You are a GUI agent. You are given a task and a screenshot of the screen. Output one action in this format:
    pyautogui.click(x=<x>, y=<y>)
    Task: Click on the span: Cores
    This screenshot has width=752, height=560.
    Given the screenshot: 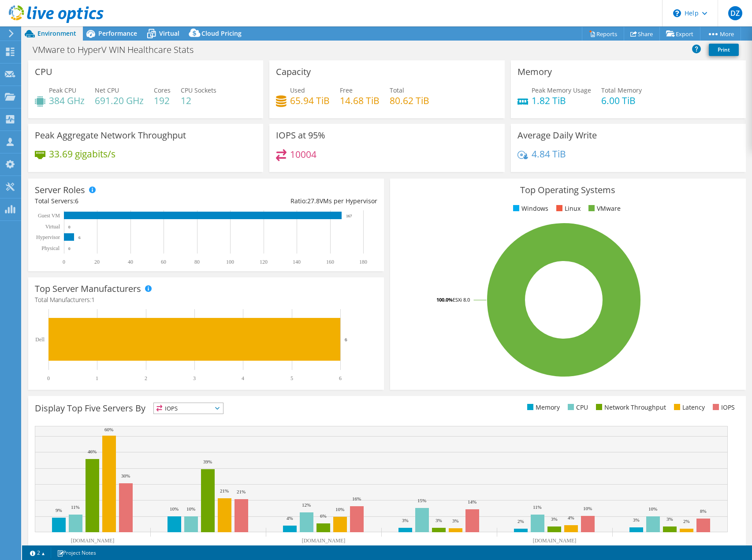 What is the action you would take?
    pyautogui.click(x=162, y=90)
    